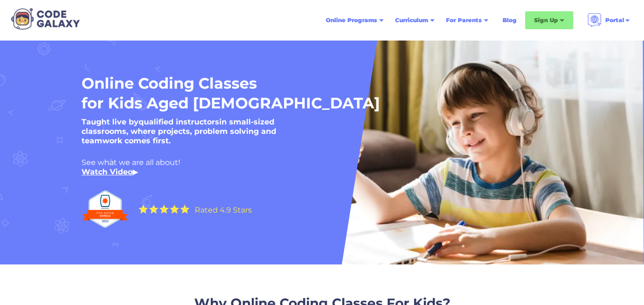 Image resolution: width=644 pixels, height=305 pixels. What do you see at coordinates (510, 20) in the screenshot?
I see `a: Blog` at bounding box center [510, 20].